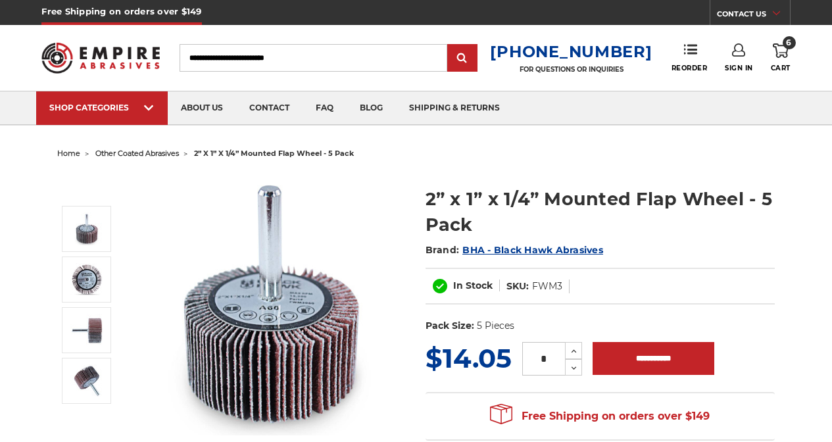 Image resolution: width=832 pixels, height=442 pixels. What do you see at coordinates (100, 58) in the screenshot?
I see `img: Empire Abrasives` at bounding box center [100, 58].